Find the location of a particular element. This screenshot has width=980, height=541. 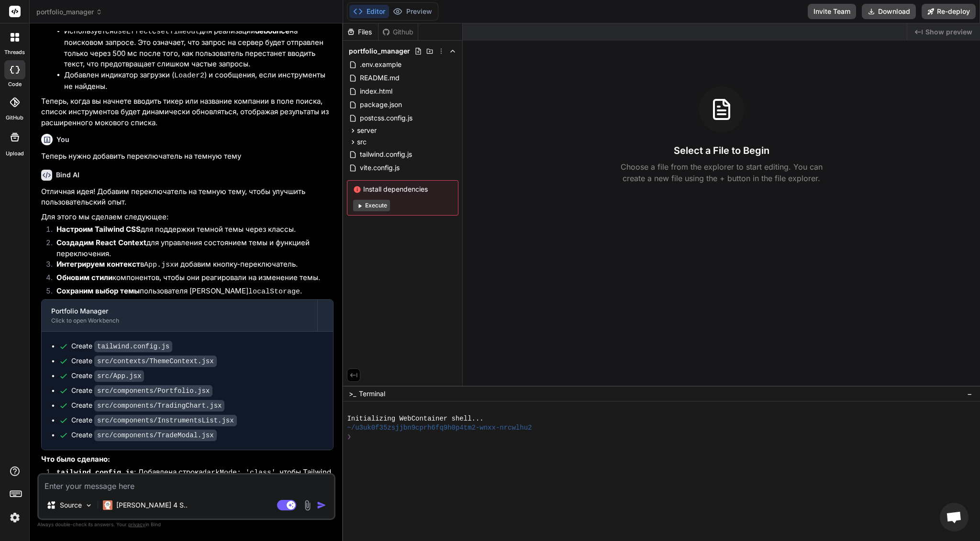

button: Re-deploy is located at coordinates (948, 11).